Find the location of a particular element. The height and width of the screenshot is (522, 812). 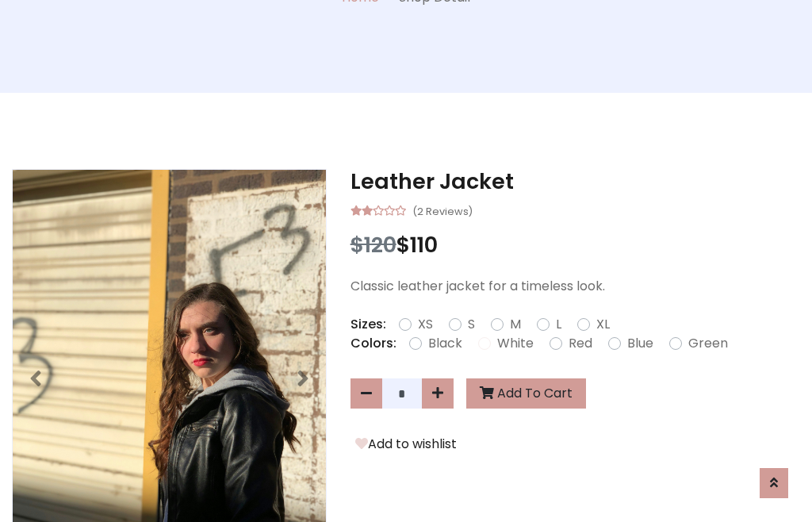

button: Add To Cart is located at coordinates (526, 394).